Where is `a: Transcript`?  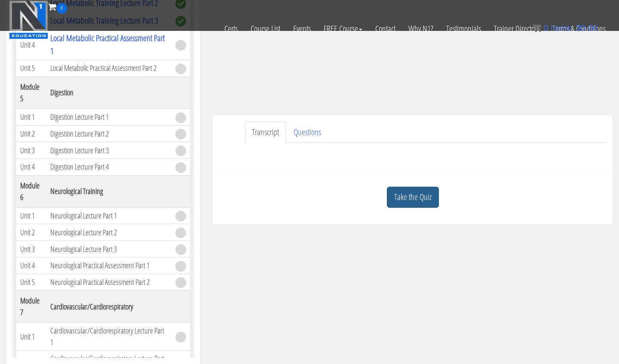 a: Transcript is located at coordinates (265, 132).